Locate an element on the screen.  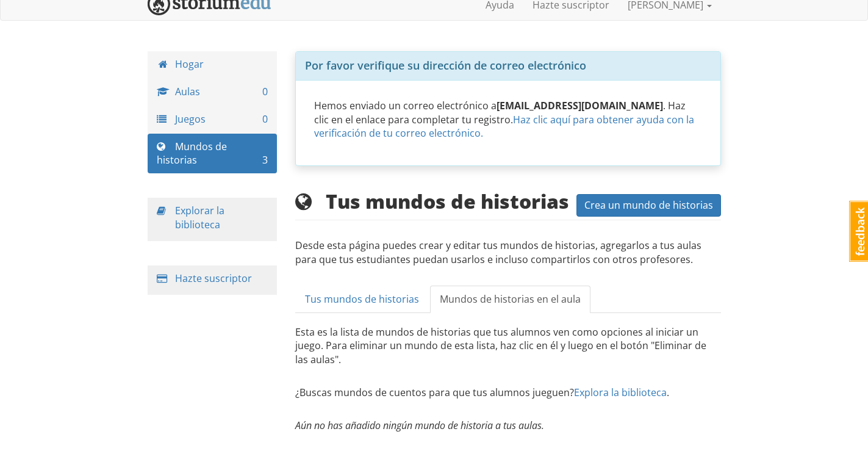
font: Mundos de historias is located at coordinates (191, 153).